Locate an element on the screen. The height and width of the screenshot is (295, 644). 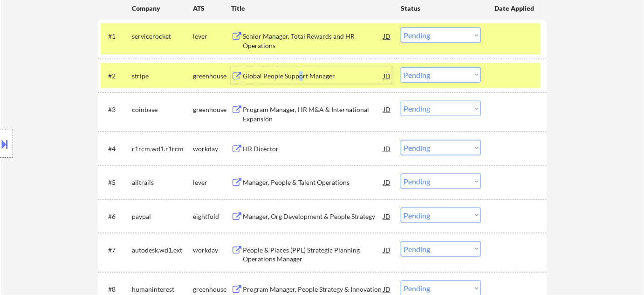
div: eightfold is located at coordinates (212, 217).